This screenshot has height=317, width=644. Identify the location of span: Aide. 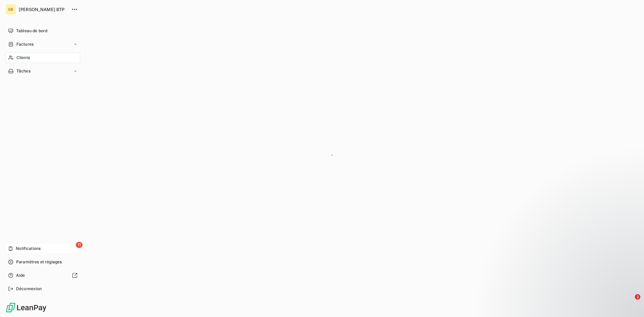
(20, 276).